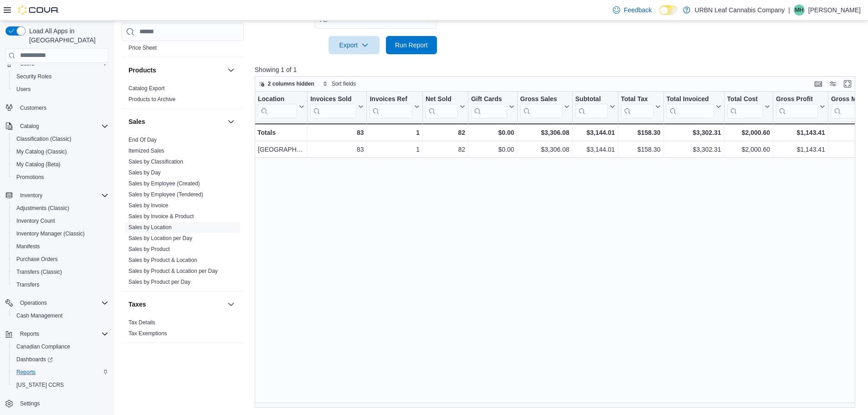 The width and height of the screenshot is (868, 415). I want to click on button: Purchase Orders, so click(60, 259).